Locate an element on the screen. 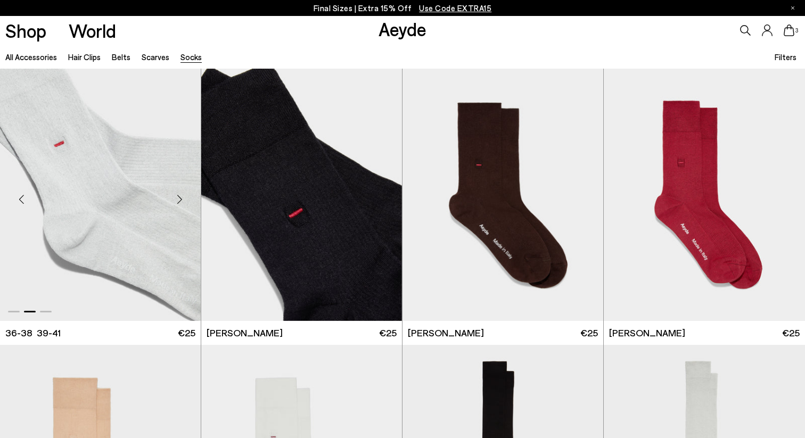  a: Hair Clips is located at coordinates (84, 57).